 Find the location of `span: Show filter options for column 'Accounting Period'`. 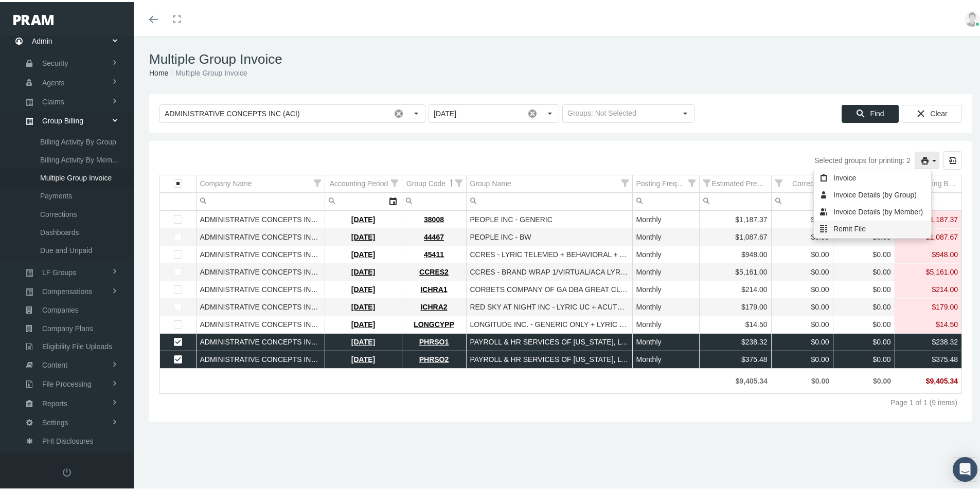

span: Show filter options for column 'Accounting Period' is located at coordinates (395, 181).